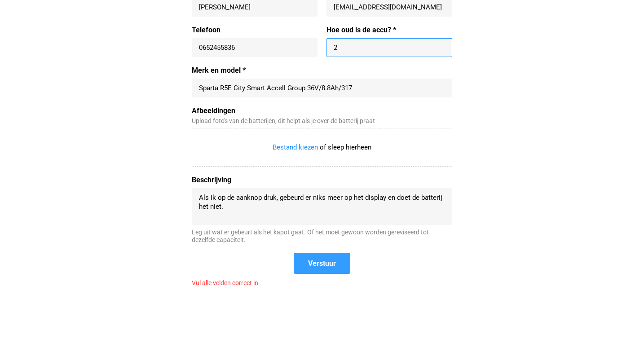  I want to click on button: Verstuur, so click(322, 263).